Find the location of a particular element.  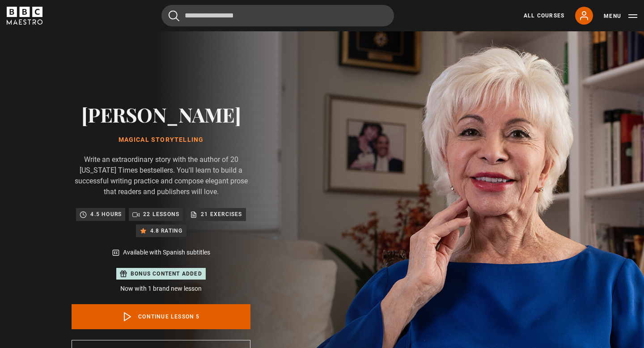

p: Bonus content added is located at coordinates (166, 274).